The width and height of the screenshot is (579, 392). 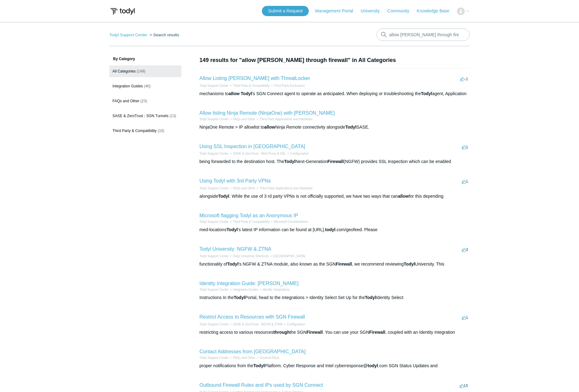 I want to click on span: 15, so click(x=464, y=385).